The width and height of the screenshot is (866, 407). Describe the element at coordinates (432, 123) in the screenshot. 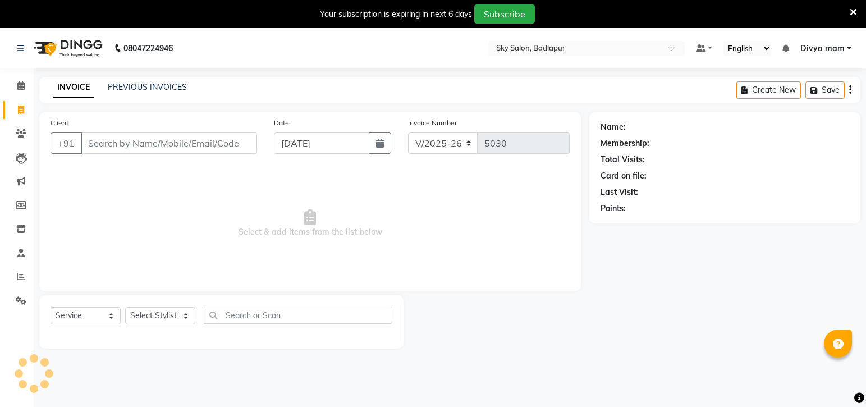

I see `label: Invoice Number` at that location.